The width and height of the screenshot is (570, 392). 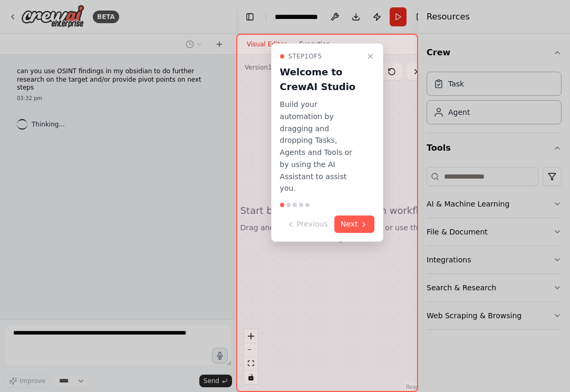 I want to click on span: Step 1 of 5, so click(x=305, y=57).